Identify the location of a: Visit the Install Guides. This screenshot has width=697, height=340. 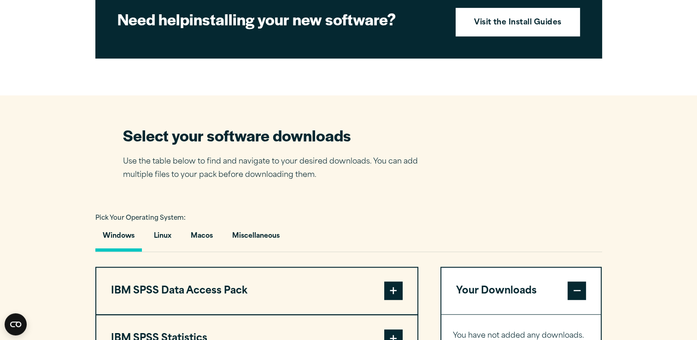
(518, 22).